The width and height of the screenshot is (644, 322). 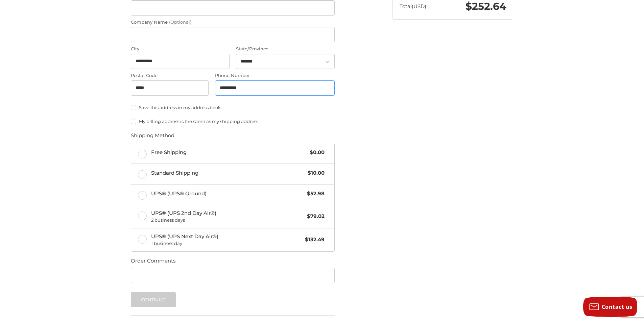 I want to click on label: Company Name, so click(x=233, y=22).